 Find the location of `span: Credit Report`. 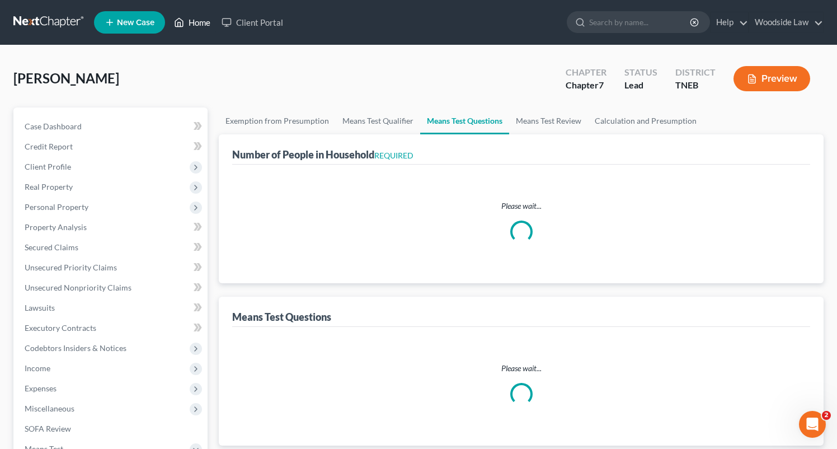

span: Credit Report is located at coordinates (49, 146).